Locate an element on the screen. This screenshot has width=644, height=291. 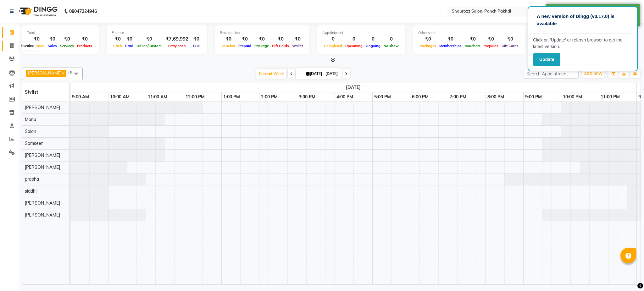
span: Cash is located at coordinates (117, 46).